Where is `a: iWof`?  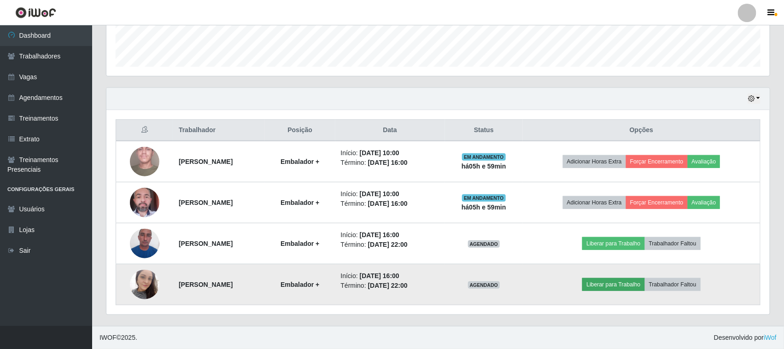 a: iWof is located at coordinates (770, 337).